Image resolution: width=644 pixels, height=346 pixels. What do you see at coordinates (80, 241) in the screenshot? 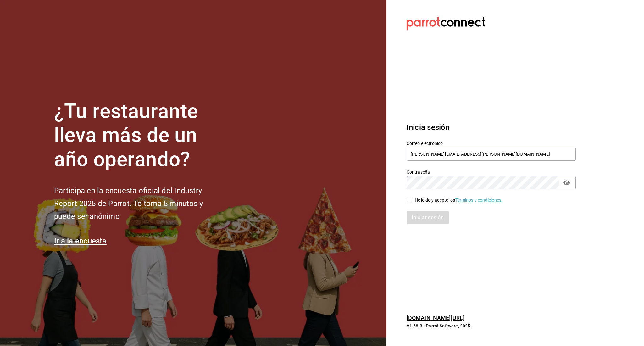
I see `a: Ir a la encuesta` at bounding box center [80, 241].